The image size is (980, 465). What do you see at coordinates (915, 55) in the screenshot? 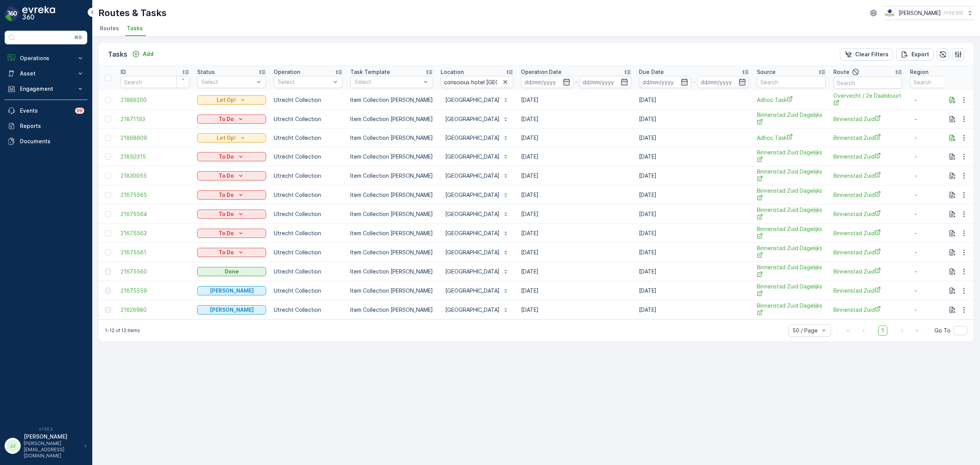
I see `button: Export` at bounding box center [915, 55].